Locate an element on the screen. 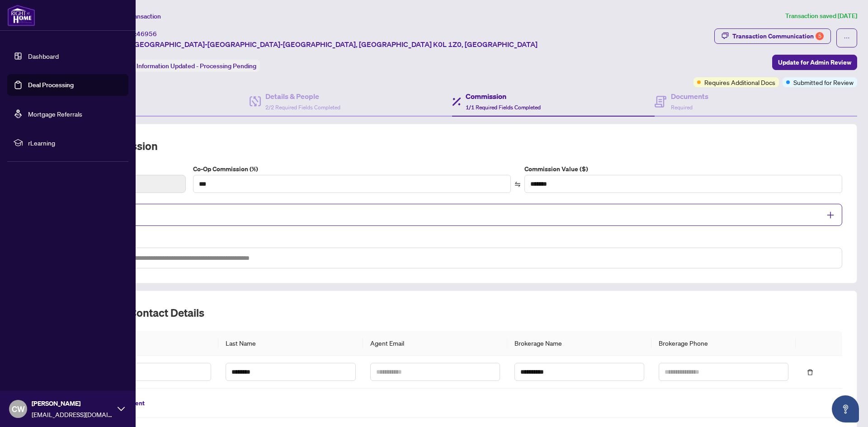 This screenshot has height=427, width=868. a: Mortgage Referrals is located at coordinates (55, 114).